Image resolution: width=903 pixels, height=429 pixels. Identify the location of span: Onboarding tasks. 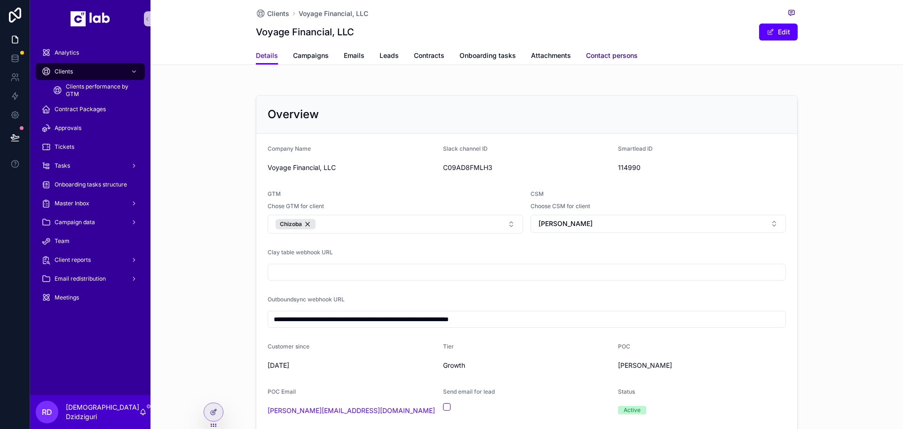
(488, 56).